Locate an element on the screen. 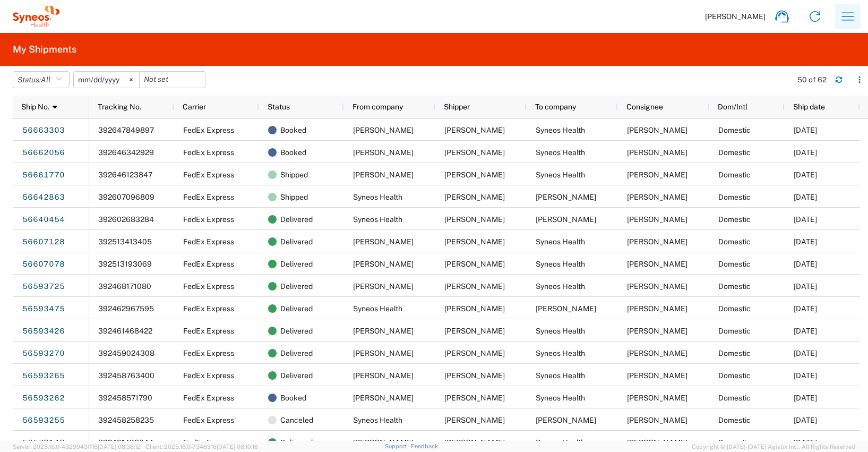 This screenshot has height=452, width=868. span: 392458571790 is located at coordinates (125, 398).